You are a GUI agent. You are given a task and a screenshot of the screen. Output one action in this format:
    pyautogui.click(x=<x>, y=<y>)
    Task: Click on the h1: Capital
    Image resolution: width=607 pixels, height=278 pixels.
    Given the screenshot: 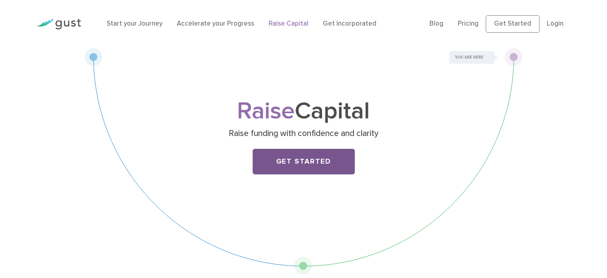 What is the action you would take?
    pyautogui.click(x=304, y=111)
    